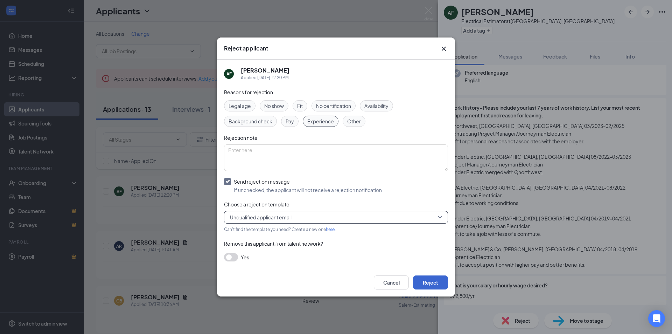  Describe the element at coordinates (241, 138) in the screenshot. I see `span: Rejection note` at that location.